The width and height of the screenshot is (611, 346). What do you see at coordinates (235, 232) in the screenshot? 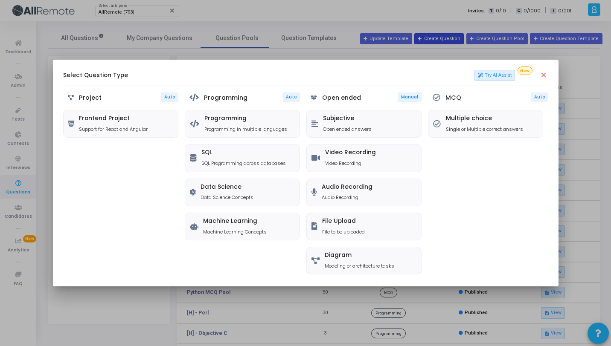
I see `p: Machine Learning Concepts` at bounding box center [235, 232].